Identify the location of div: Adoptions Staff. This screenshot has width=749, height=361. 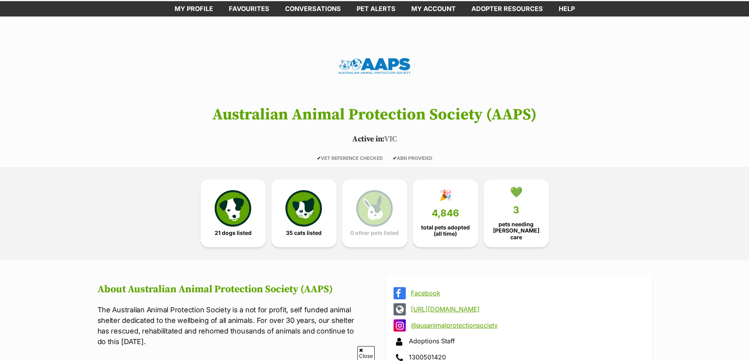
(518, 342).